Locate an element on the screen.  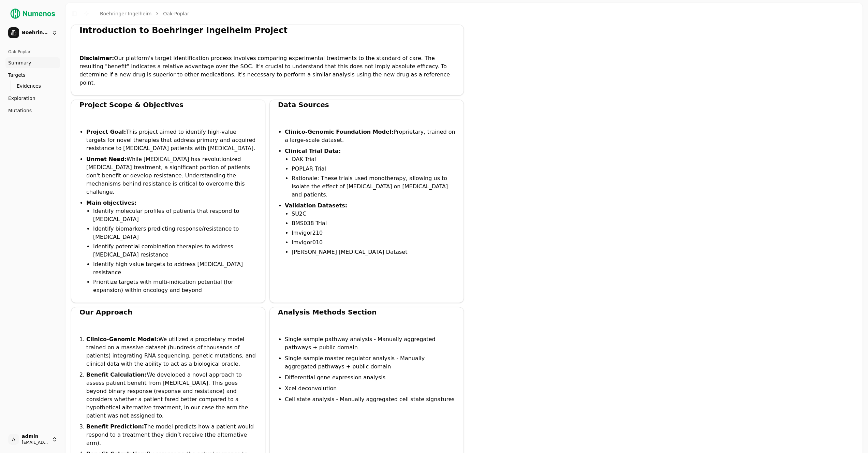
div: Introduction to Boehringer Ingelheim Project is located at coordinates (267, 30).